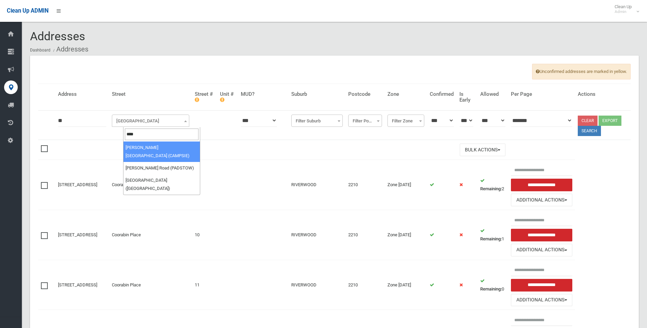  I want to click on button: Export, so click(610, 121).